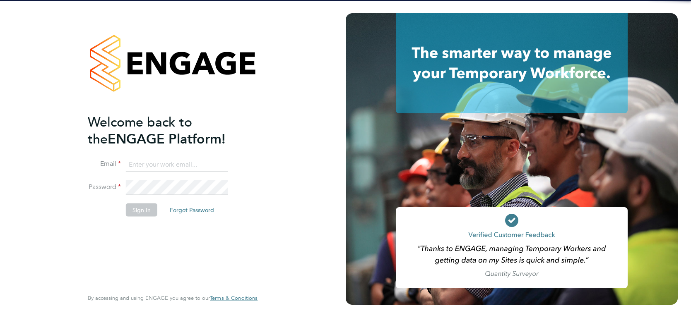  I want to click on h2: ENGAGE Platform!, so click(169, 130).